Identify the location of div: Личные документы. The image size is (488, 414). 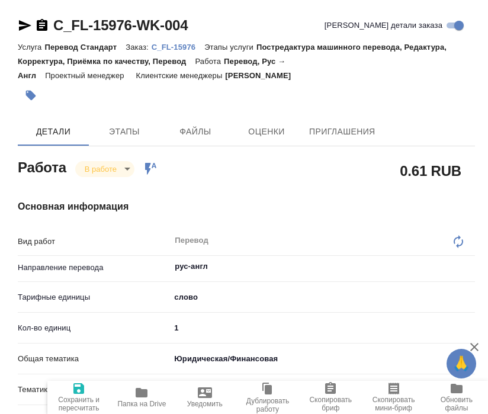
(322, 390).